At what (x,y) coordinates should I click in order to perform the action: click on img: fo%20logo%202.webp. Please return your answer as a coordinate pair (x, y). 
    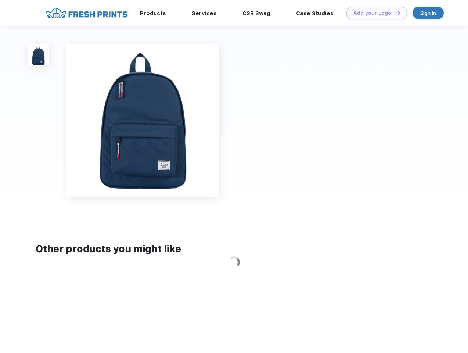
    Looking at the image, I should click on (87, 13).